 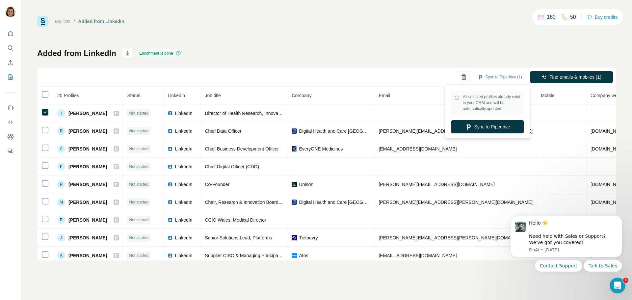 I want to click on button: Quick start, so click(x=11, y=34).